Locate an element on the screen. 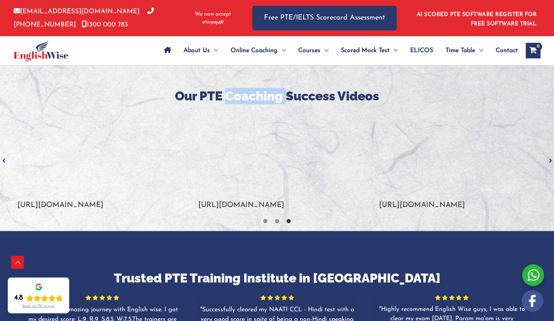 The width and height of the screenshot is (554, 321). a: ELICOS is located at coordinates (421, 51).